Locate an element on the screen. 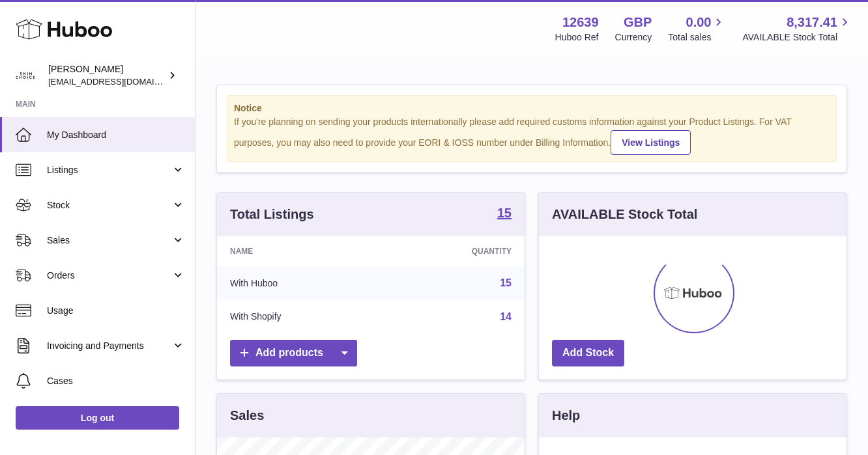 The width and height of the screenshot is (868, 455). a: Add Stock is located at coordinates (588, 353).